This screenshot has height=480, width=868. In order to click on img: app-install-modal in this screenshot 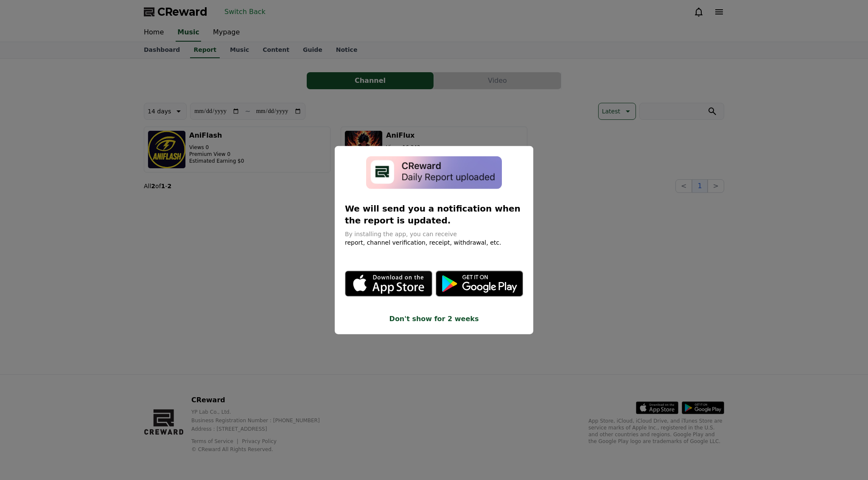, I will do `click(434, 172)`.